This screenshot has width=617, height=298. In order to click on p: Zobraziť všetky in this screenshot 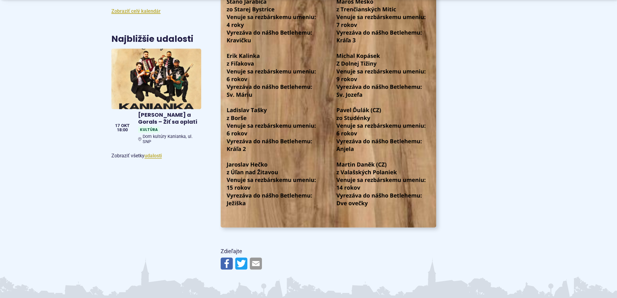, I will do `click(156, 156)`.